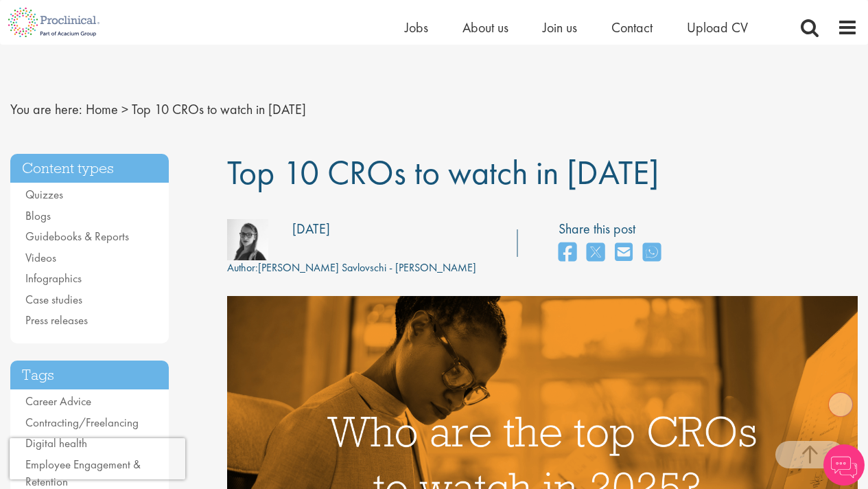 Image resolution: width=868 pixels, height=489 pixels. What do you see at coordinates (560, 28) in the screenshot?
I see `span: Join us` at bounding box center [560, 28].